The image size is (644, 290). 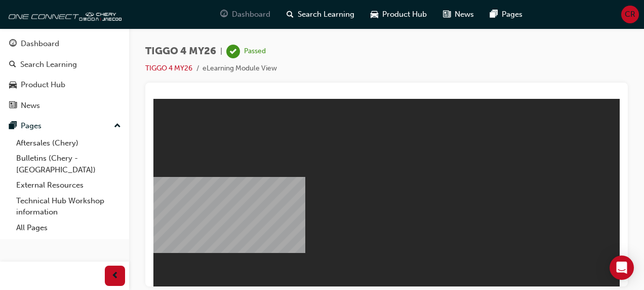 I want to click on span: Product Hub, so click(x=405, y=14).